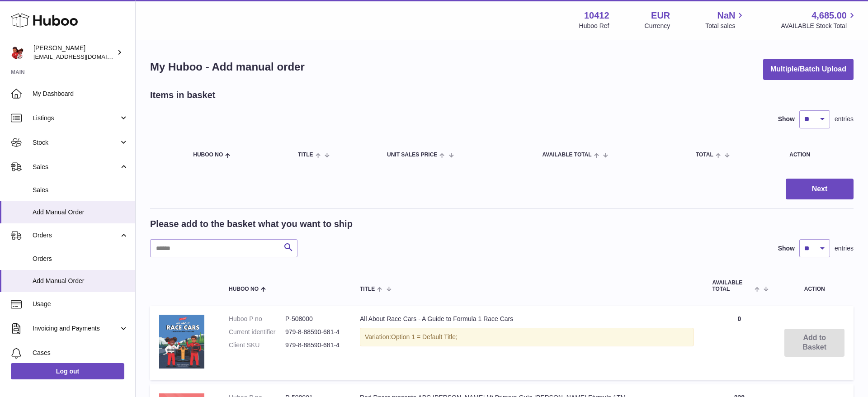  Describe the element at coordinates (658, 26) in the screenshot. I see `div: Currency` at that location.